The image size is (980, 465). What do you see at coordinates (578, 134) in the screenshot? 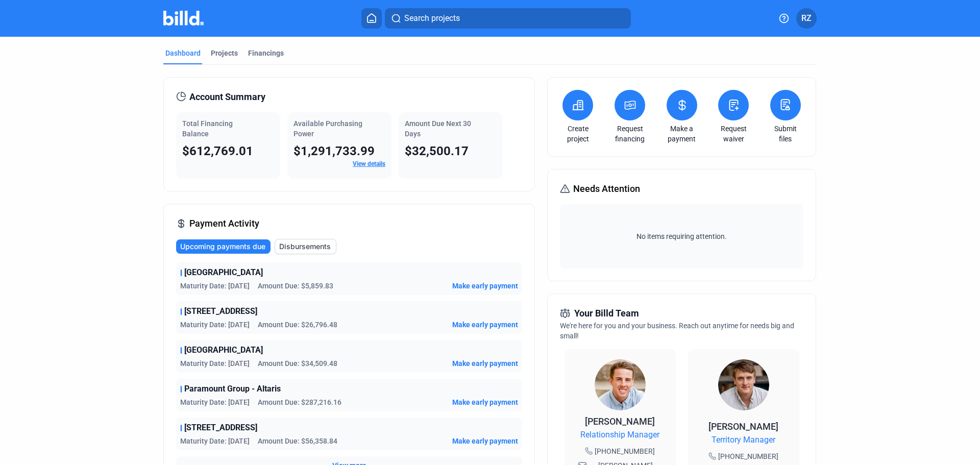
I see `a: Create project` at bounding box center [578, 134].